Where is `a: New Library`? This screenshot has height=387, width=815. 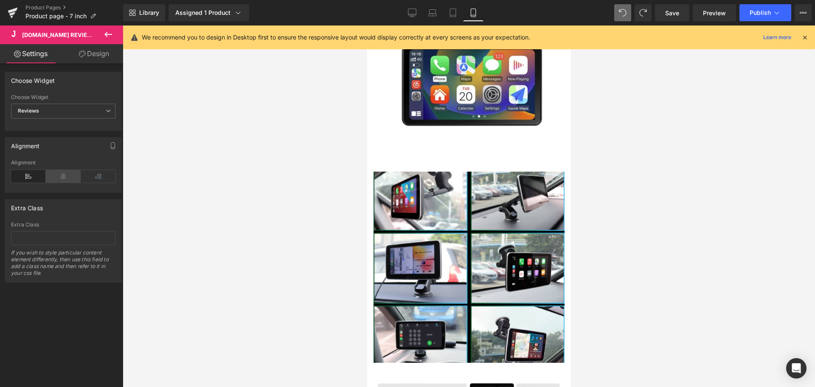 a: New Library is located at coordinates (144, 13).